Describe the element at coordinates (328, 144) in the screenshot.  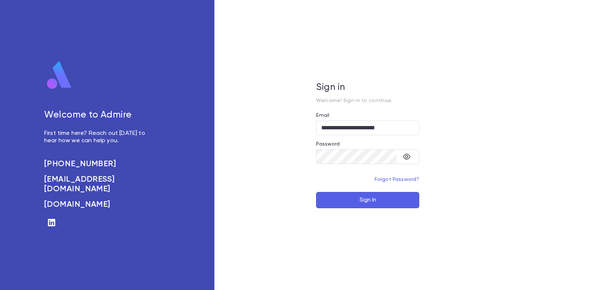
I see `label: Password` at that location.